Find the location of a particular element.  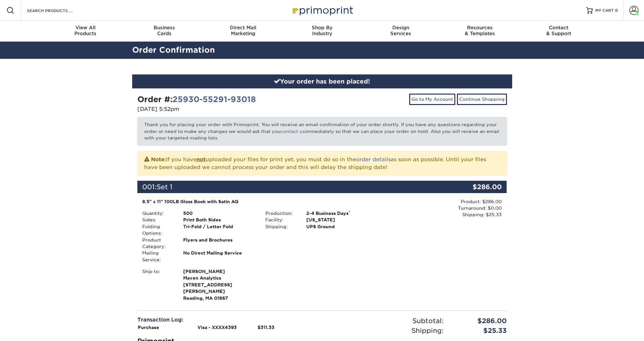

div: Product: $286.00 Turnaround: $0.00 Shipping: $25.33 is located at coordinates (443, 208).